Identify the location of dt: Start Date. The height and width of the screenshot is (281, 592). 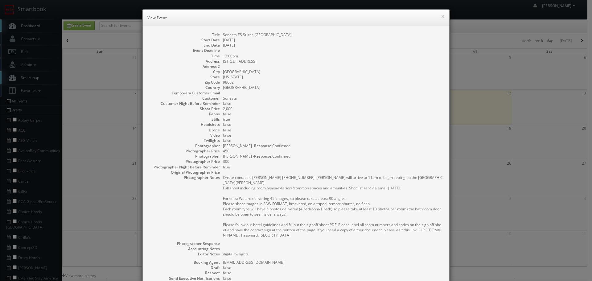
(184, 40).